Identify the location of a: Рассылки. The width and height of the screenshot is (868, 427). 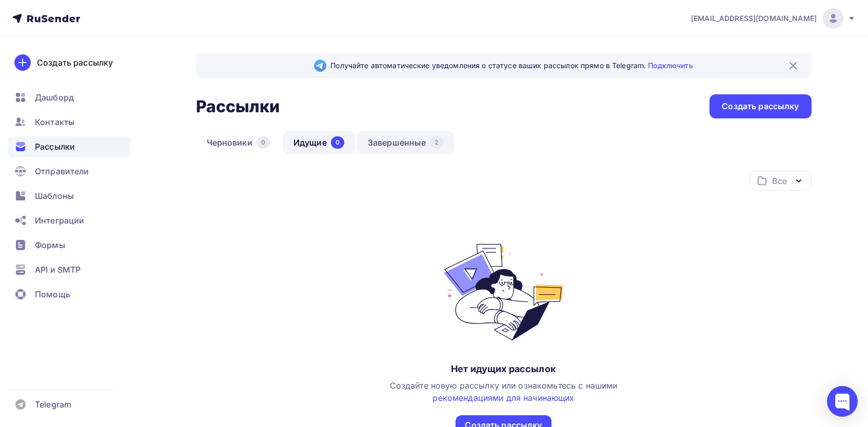
(69, 147).